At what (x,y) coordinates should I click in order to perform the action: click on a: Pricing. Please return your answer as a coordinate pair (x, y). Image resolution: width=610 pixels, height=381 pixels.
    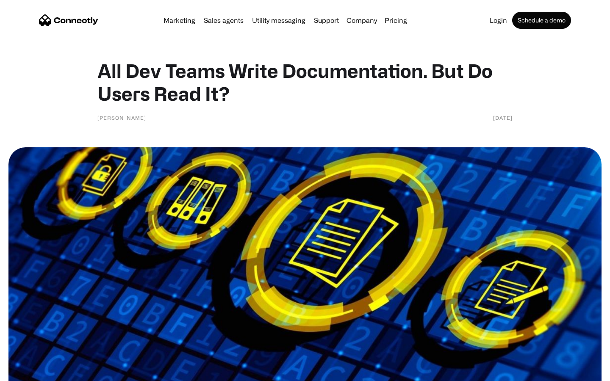
    Looking at the image, I should click on (395, 20).